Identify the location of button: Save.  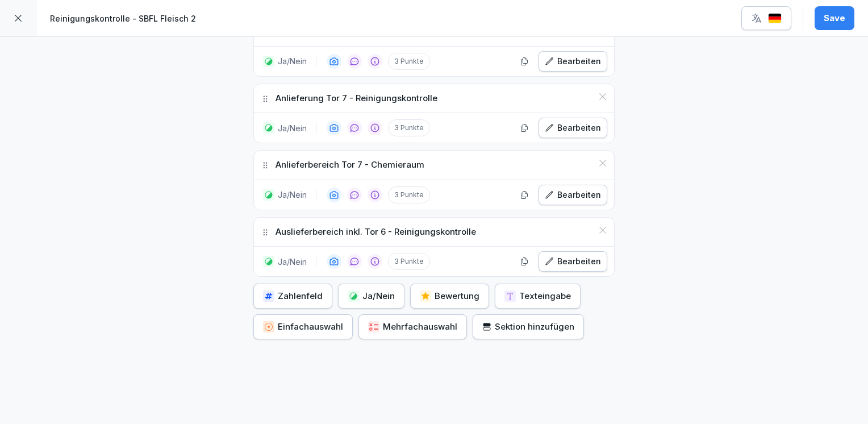
(835, 18).